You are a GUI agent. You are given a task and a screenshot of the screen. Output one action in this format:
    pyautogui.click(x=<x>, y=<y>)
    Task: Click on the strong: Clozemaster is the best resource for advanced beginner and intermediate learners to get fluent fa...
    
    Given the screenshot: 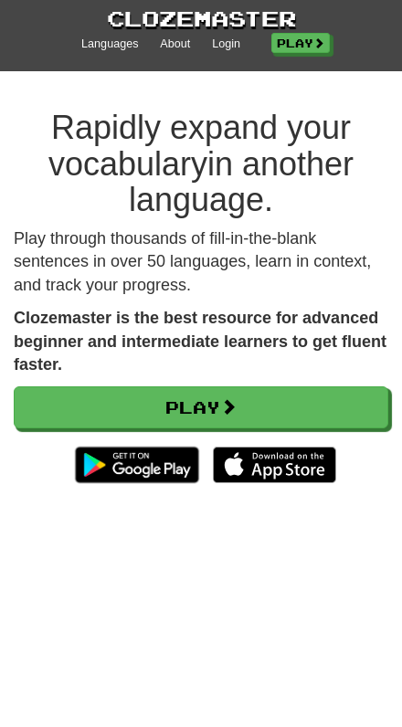 What is the action you would take?
    pyautogui.click(x=200, y=341)
    